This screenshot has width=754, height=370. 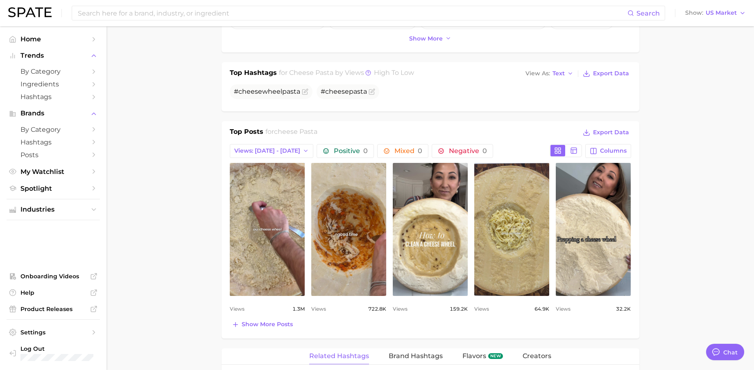 I want to click on h2: for, so click(x=291, y=133).